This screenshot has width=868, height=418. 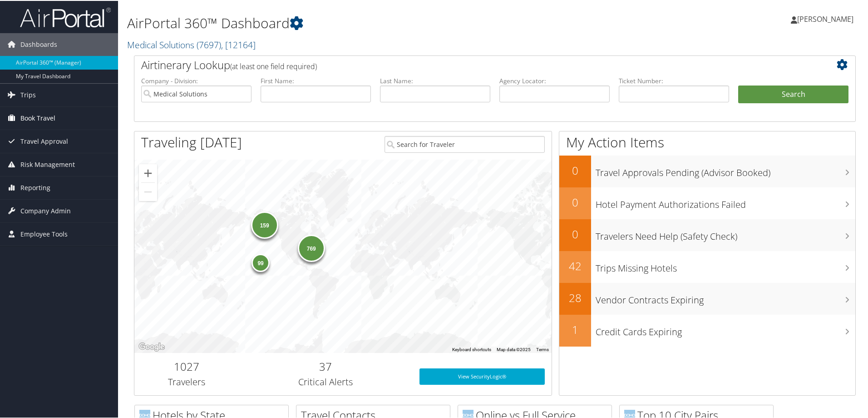 I want to click on a: Medical Solutions, so click(x=191, y=44).